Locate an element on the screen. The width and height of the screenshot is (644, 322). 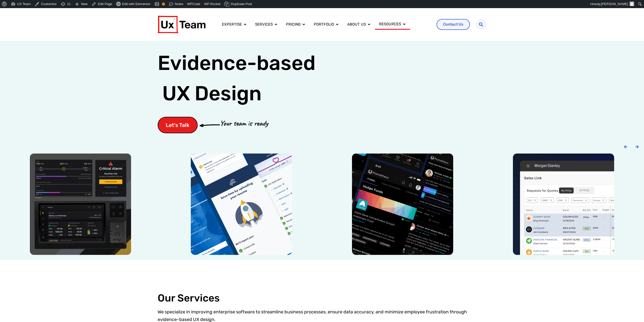
span: Expertise is located at coordinates (232, 24).